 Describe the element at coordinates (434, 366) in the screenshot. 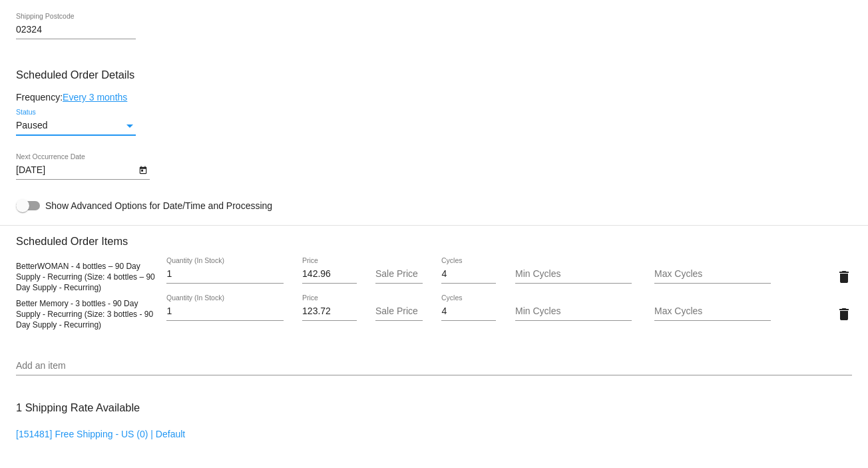

I see `input: Add an item` at that location.